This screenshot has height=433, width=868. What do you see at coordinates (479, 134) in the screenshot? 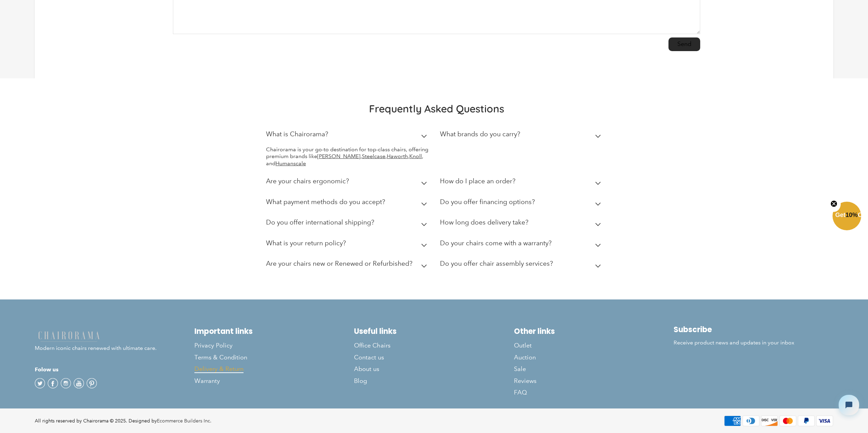
I see `h2: What brands do you carry?` at bounding box center [479, 134].